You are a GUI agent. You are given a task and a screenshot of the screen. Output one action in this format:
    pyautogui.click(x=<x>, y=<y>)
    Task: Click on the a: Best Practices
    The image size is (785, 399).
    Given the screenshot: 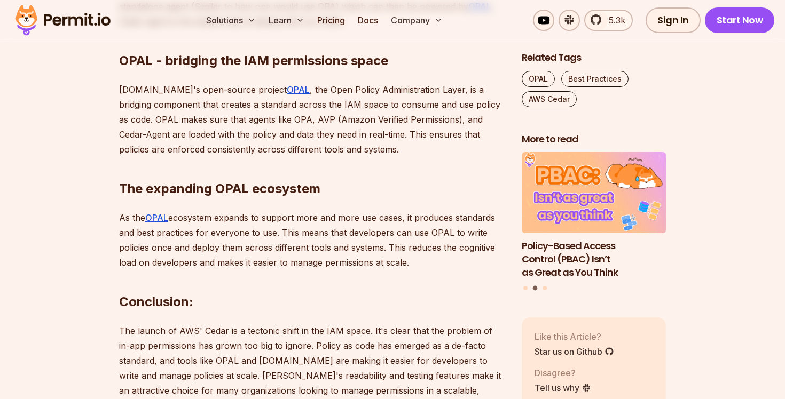 What is the action you would take?
    pyautogui.click(x=595, y=79)
    